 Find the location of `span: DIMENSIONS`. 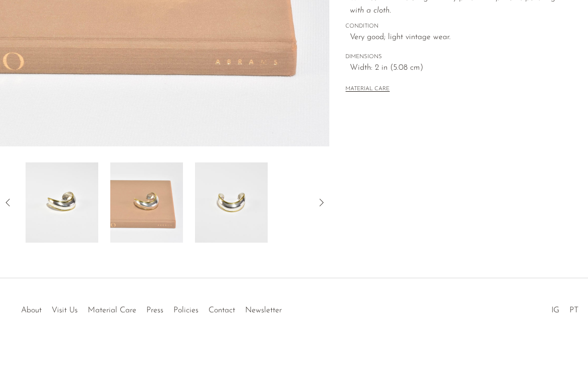

span: DIMENSIONS is located at coordinates (458, 57).